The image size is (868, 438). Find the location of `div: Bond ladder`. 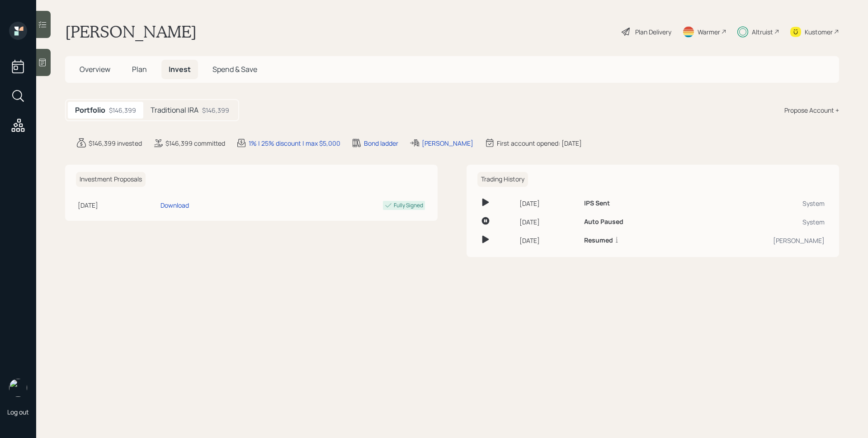

div: Bond ladder is located at coordinates (381, 143).